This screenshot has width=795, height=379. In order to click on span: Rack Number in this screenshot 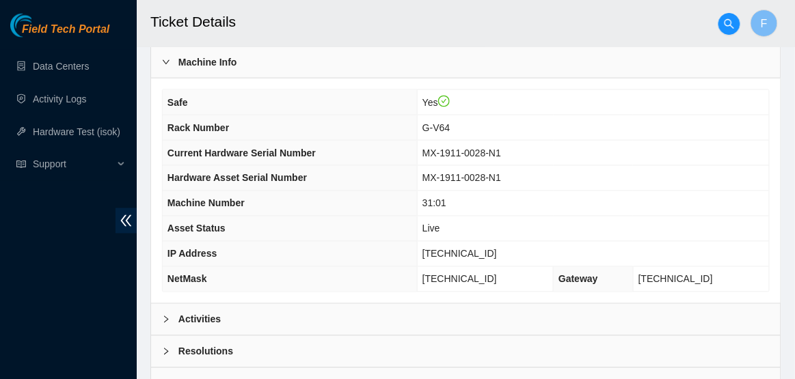, I will do `click(198, 128)`.